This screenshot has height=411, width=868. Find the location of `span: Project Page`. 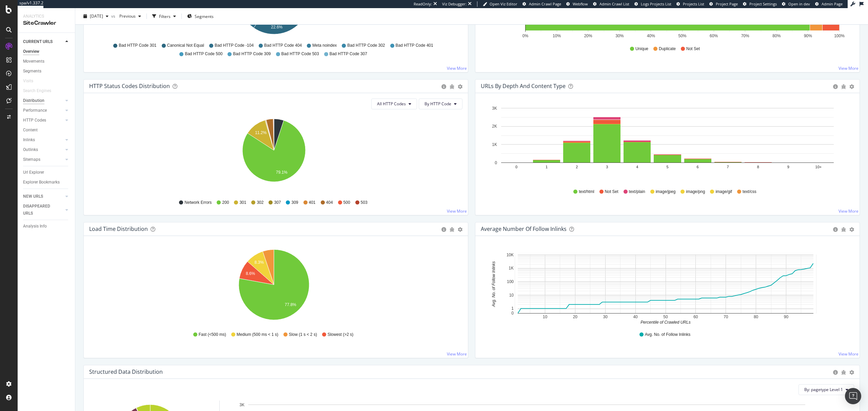

span: Project Page is located at coordinates (727, 3).